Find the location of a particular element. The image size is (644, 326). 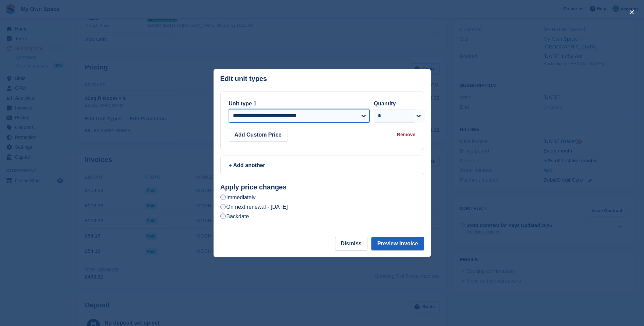

button: Add Custom Price is located at coordinates (258, 135).